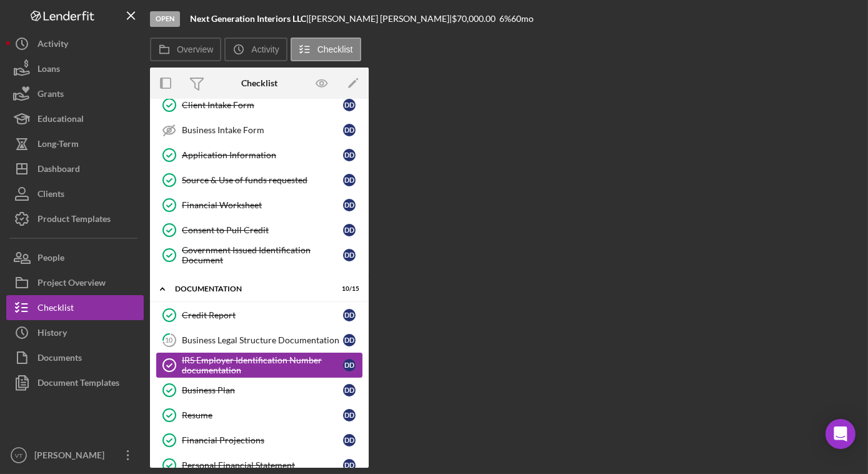 This screenshot has height=474, width=868. Describe the element at coordinates (262, 440) in the screenshot. I see `div: Financial Projections` at that location.